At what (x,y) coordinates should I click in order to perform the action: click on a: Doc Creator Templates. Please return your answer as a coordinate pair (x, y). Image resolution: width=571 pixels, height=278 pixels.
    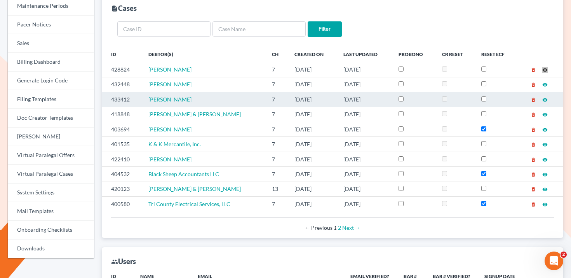
    Looking at the image, I should click on (51, 118).